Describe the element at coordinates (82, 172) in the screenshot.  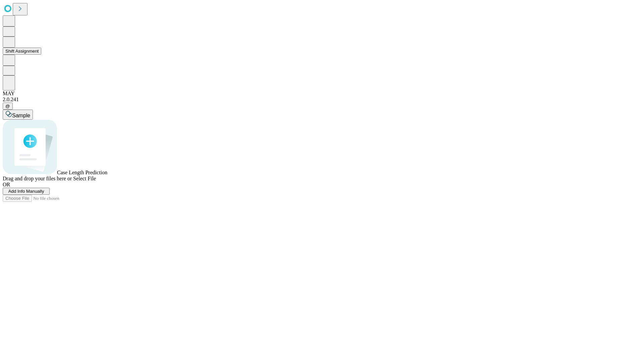
I see `span: Case Length Prediction` at that location.